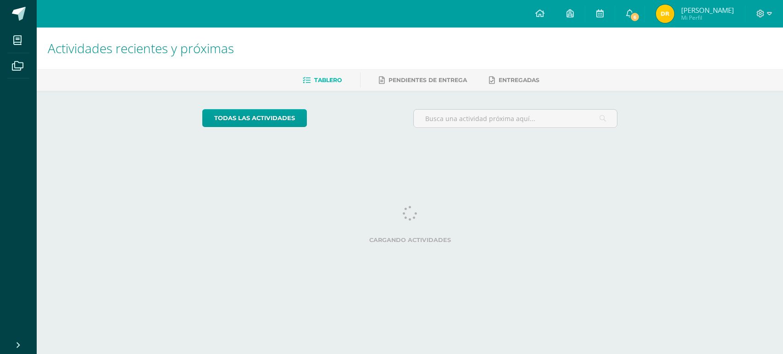 The height and width of the screenshot is (354, 783). I want to click on a: Entregadas, so click(514, 80).